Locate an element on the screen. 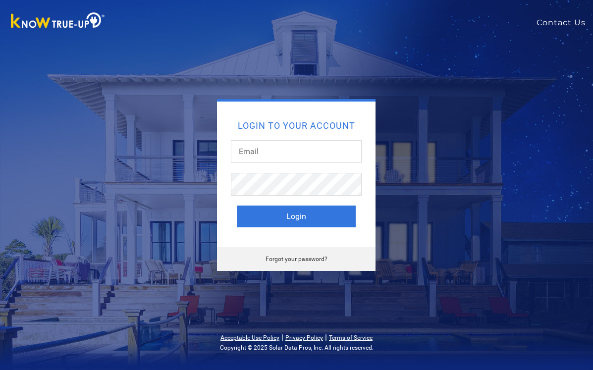 Image resolution: width=593 pixels, height=370 pixels. a: Contact Us is located at coordinates (565, 23).